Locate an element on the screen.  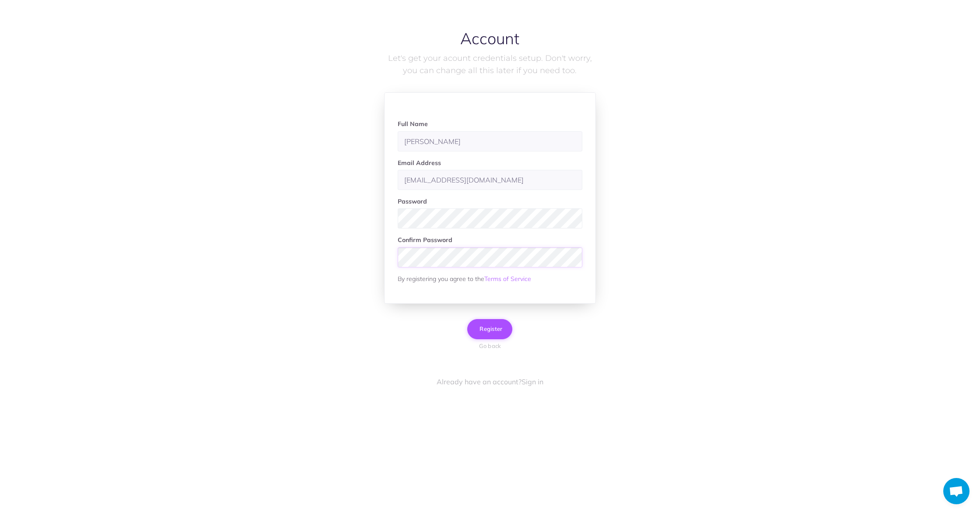
span: Register is located at coordinates (489, 329).